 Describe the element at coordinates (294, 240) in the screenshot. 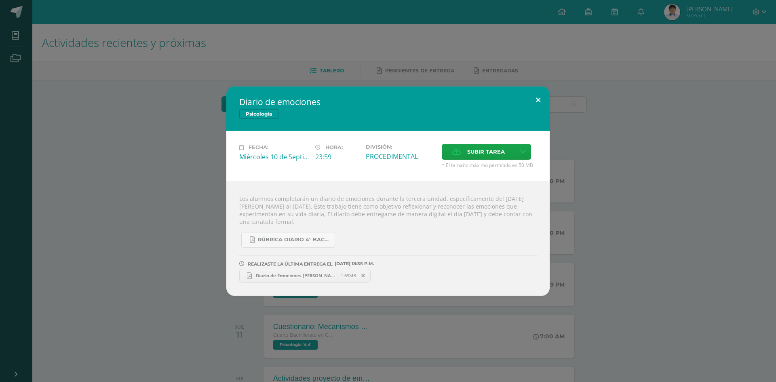

I see `span: RÚBRICA DIARIO 4° BACHI.pdf` at that location.